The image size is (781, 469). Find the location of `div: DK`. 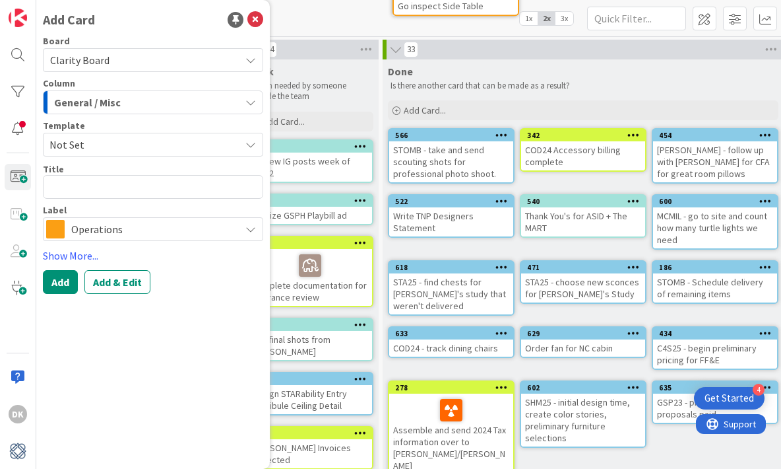

div: DK is located at coordinates (18, 414).